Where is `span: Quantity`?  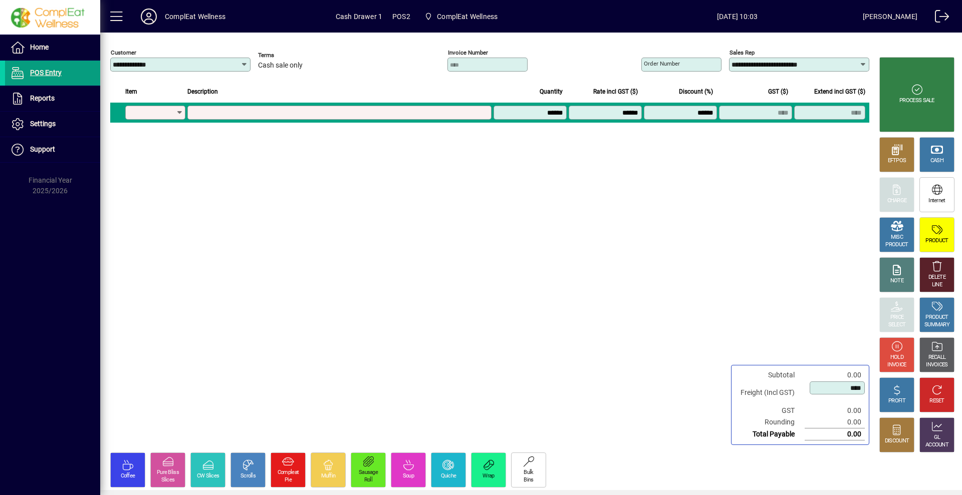 span: Quantity is located at coordinates (551, 92).